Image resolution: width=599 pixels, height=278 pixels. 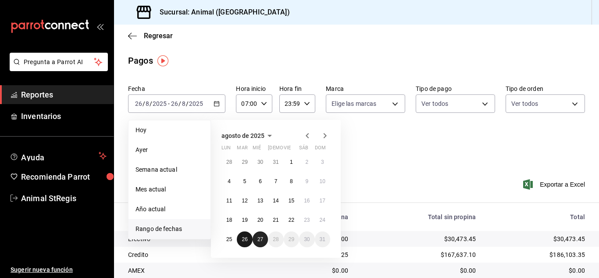 What do you see at coordinates (322, 162) in the screenshot?
I see `abbr: 3 de agosto de 2025` at bounding box center [322, 162].